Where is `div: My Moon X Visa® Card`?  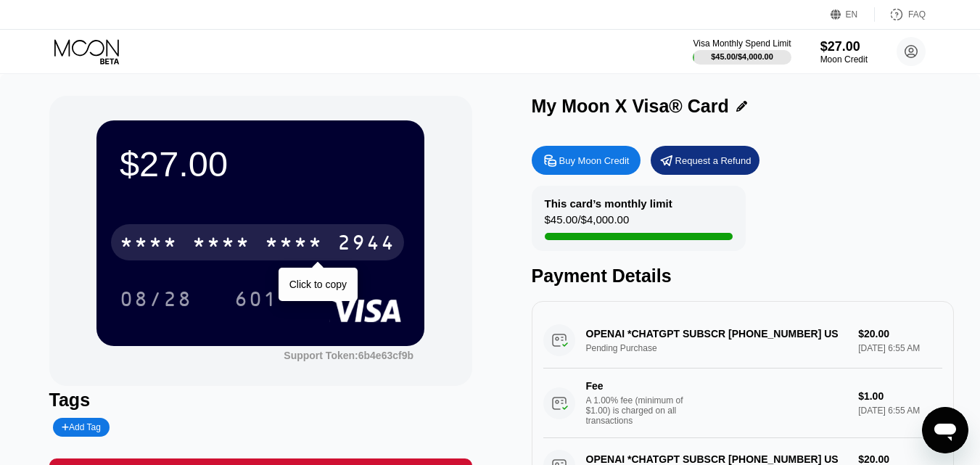 div: My Moon X Visa® Card is located at coordinates (630, 106).